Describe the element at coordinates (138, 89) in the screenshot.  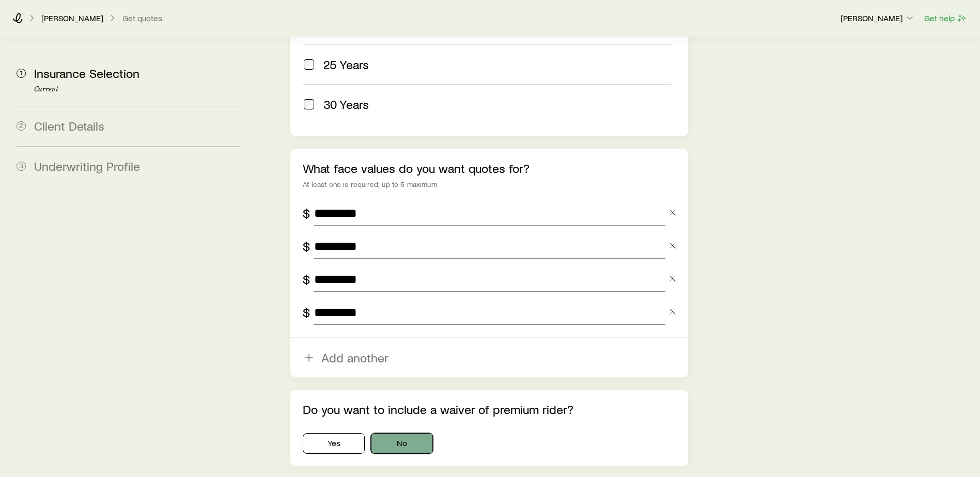
I see `p: Current` at that location.